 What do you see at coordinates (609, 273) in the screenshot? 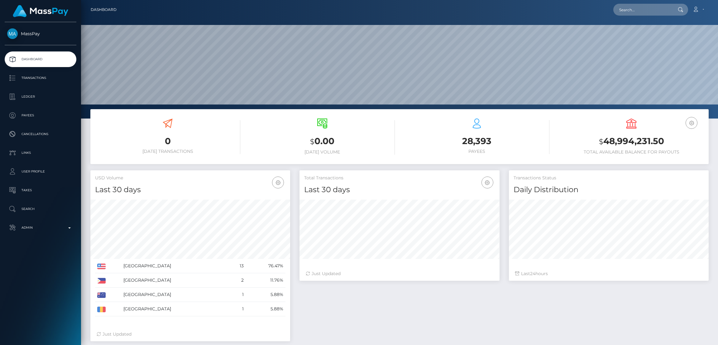
I see `div: Last hours` at bounding box center [609, 273].